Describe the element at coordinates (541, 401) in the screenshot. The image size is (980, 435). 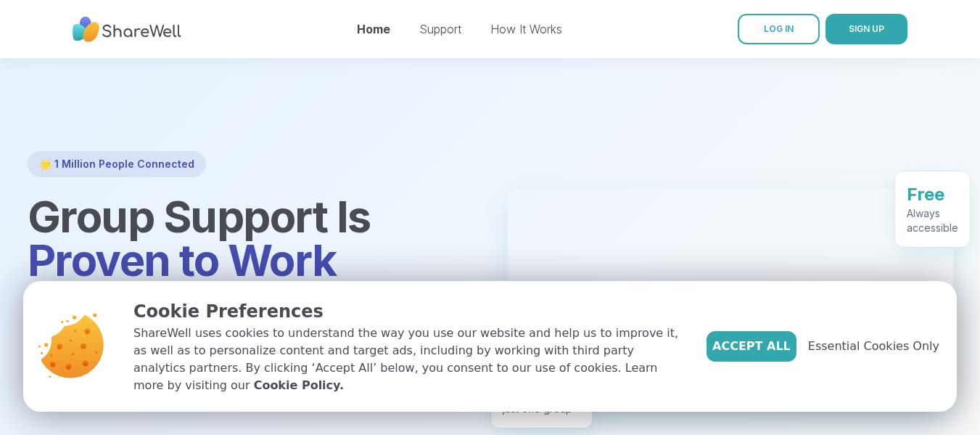
I see `div: Feel better after just one group` at that location.